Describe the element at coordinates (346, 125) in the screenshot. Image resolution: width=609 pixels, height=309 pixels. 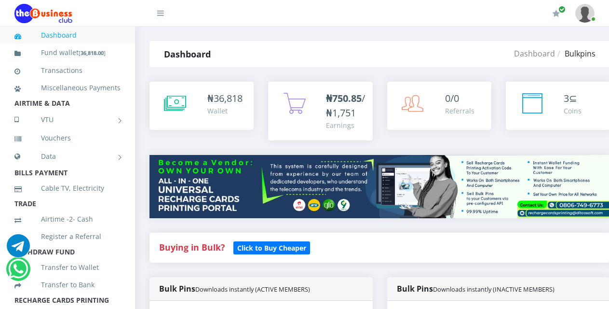
I see `div: Earnings` at that location.